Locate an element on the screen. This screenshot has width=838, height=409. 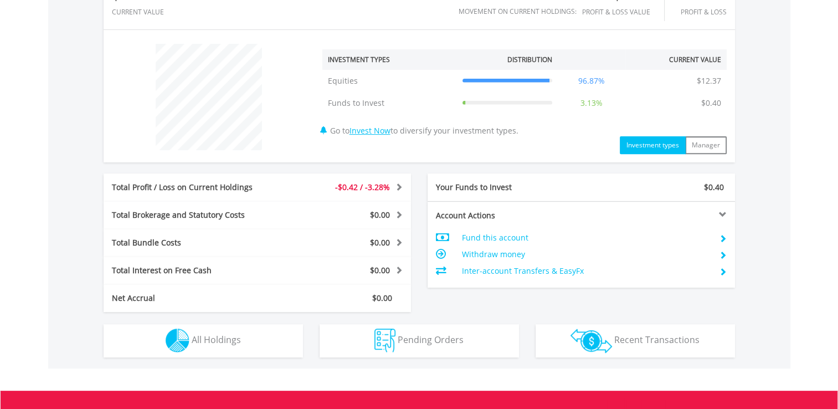
th: Investment Types is located at coordinates (389, 59).